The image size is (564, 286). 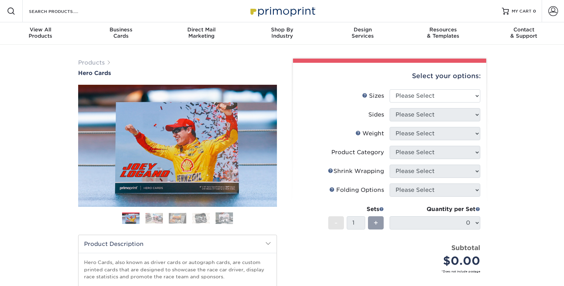 I want to click on div: Product Category, so click(x=357, y=152).